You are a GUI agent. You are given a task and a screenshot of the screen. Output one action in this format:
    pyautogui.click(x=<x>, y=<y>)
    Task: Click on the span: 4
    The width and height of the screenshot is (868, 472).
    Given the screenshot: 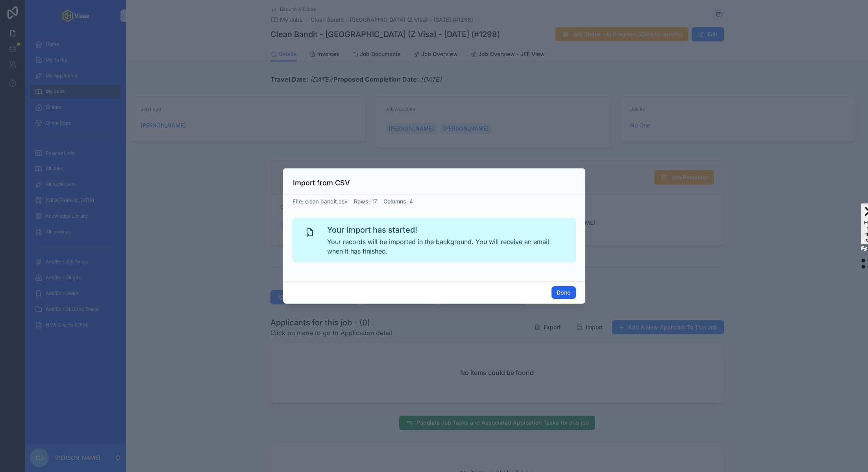 What is the action you would take?
    pyautogui.click(x=411, y=201)
    